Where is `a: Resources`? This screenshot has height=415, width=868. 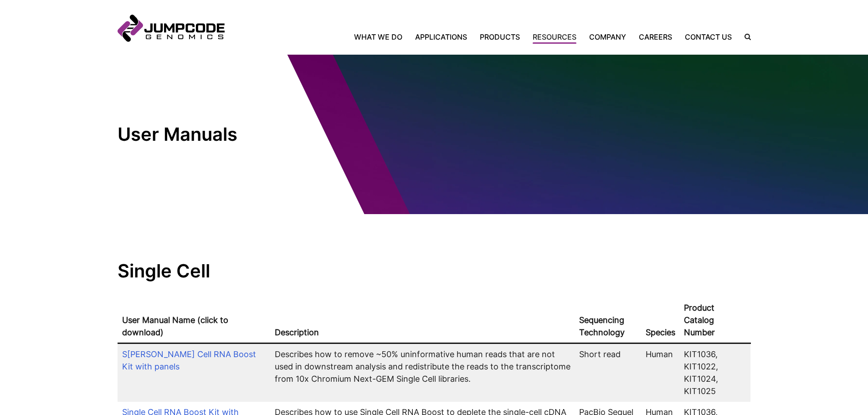
a: Resources is located at coordinates (555, 37).